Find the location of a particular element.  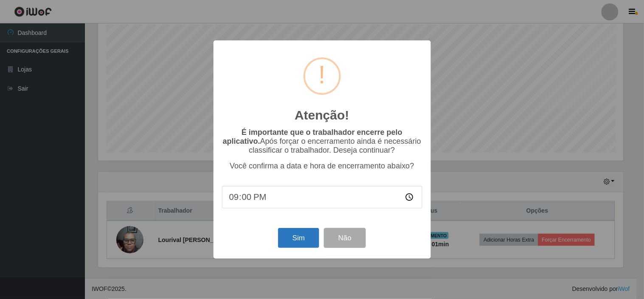

h2: Atenção! is located at coordinates (322, 115).